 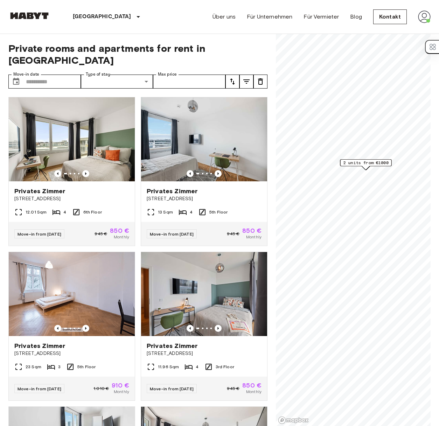 I want to click on label: Move-in date, so click(x=26, y=74).